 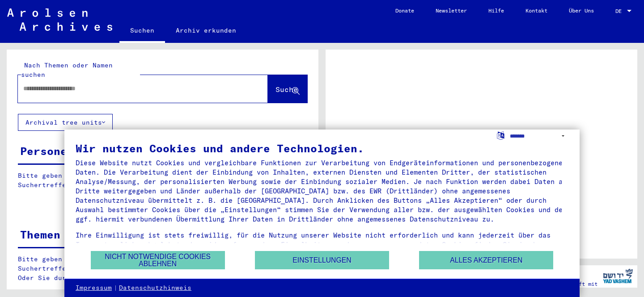 What do you see at coordinates (155, 288) in the screenshot?
I see `a: Datenschutzhinweis` at bounding box center [155, 288].